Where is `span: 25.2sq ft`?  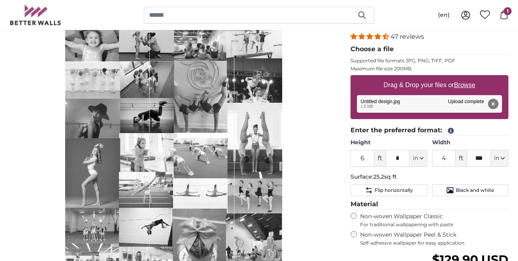 span: 25.2sq ft is located at coordinates (385, 177).